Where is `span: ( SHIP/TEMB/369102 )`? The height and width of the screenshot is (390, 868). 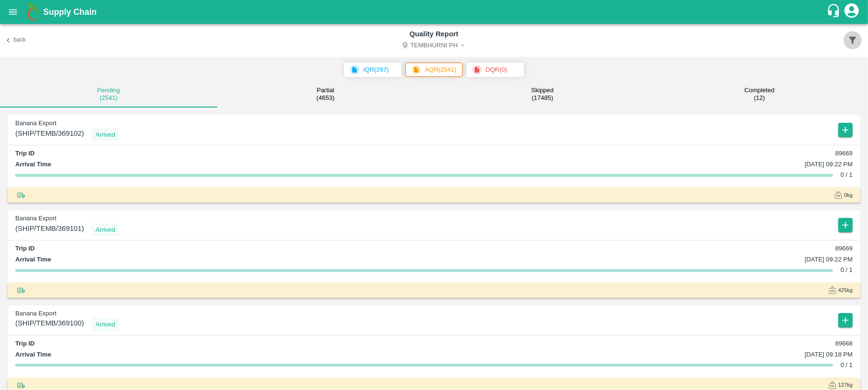 span: ( SHIP/TEMB/369102 ) is located at coordinates (50, 135).